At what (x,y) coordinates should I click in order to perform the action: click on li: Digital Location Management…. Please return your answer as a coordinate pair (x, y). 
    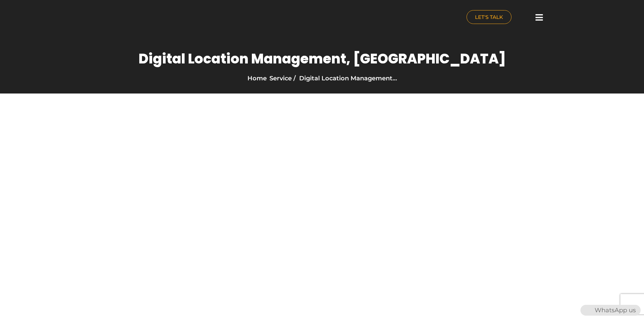
    Looking at the image, I should click on (344, 78).